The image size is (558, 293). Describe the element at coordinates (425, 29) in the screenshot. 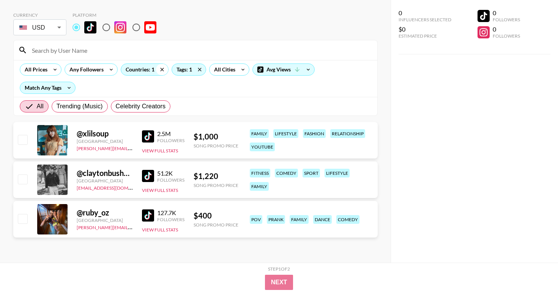

I see `div: $0` at that location.